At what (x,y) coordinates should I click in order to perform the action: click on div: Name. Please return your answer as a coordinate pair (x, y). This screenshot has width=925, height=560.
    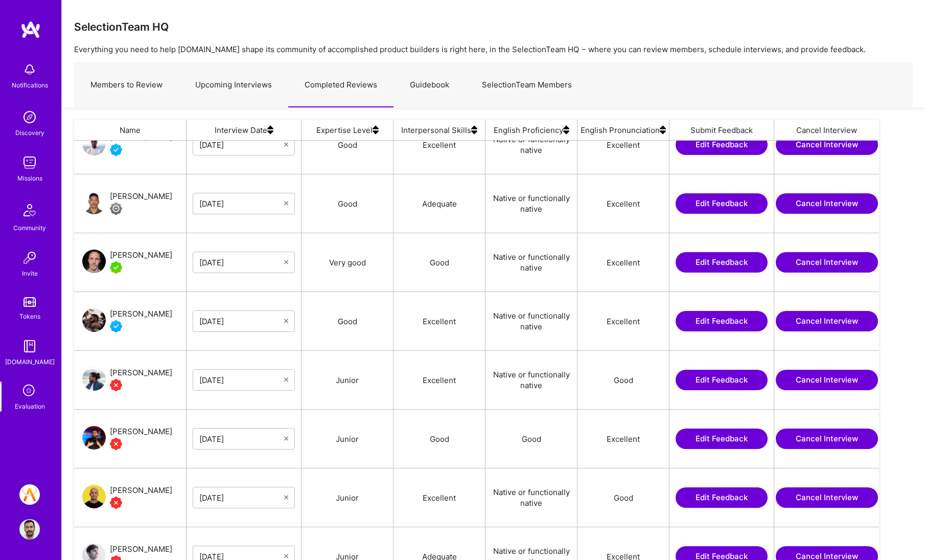
    Looking at the image, I should click on (131, 130).